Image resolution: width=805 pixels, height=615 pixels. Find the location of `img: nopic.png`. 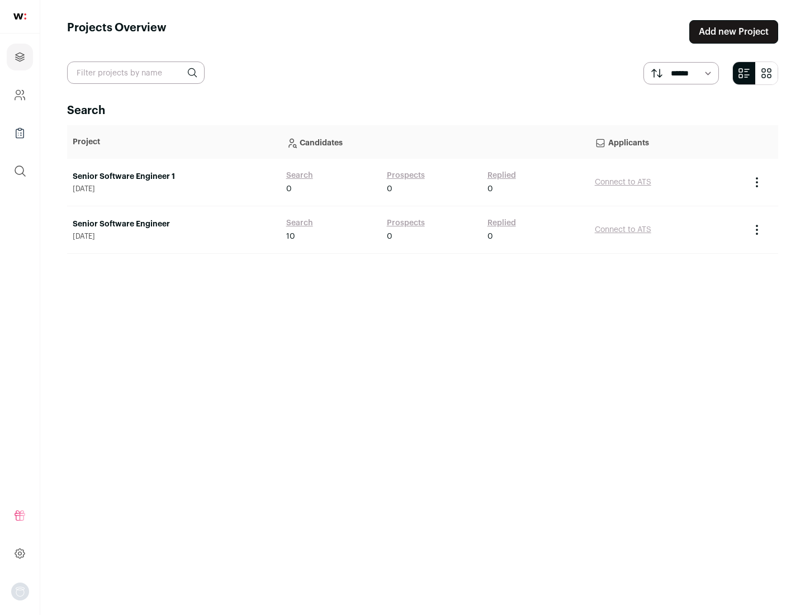

img: nopic.png is located at coordinates (20, 591).